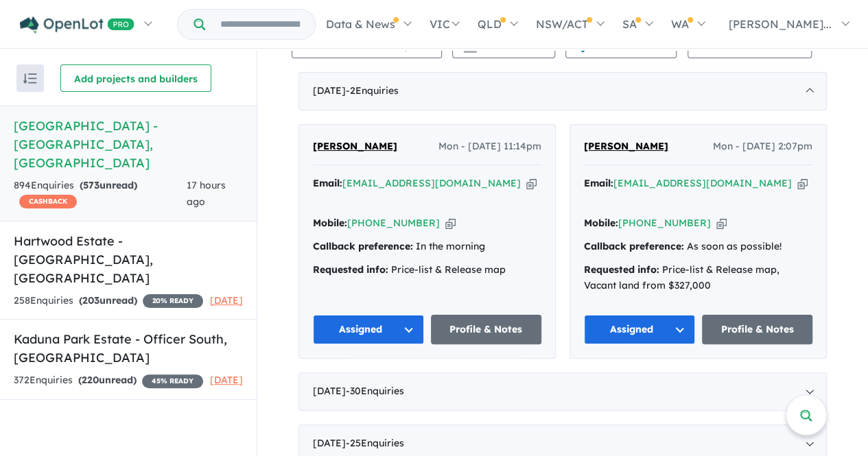  What do you see at coordinates (31, 79) in the screenshot?
I see `img: sort.svg` at bounding box center [31, 79].